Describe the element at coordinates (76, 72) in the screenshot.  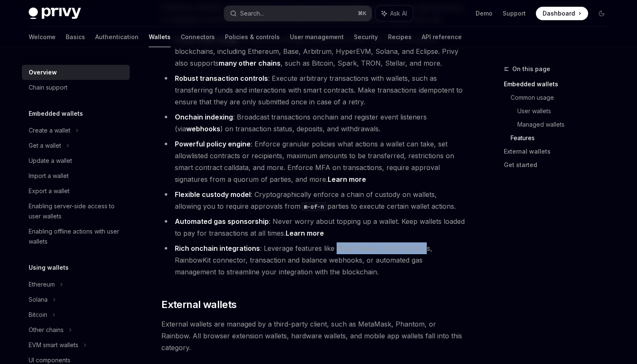
I see `a: Overview` at that location.